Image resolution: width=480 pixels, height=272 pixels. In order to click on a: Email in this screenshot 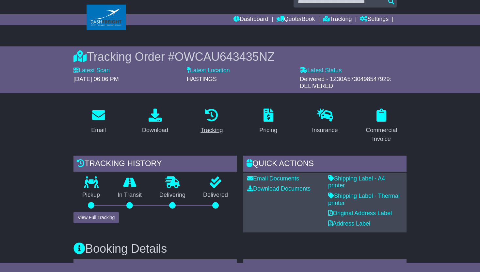, I will do `click(98, 121)`.